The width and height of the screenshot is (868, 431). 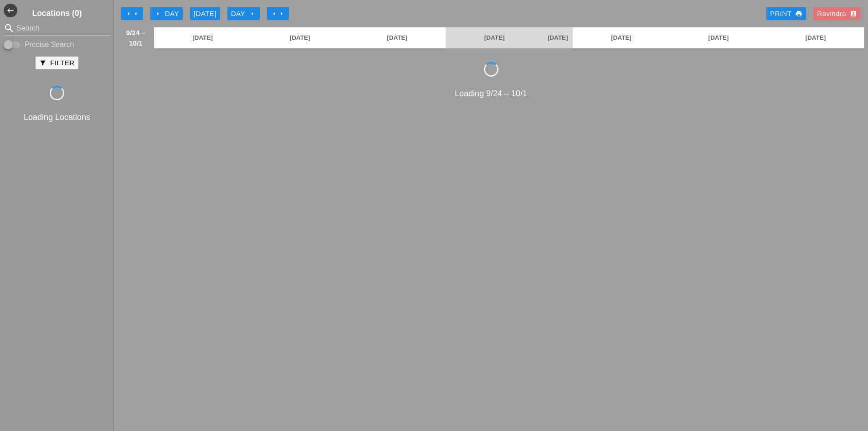 What do you see at coordinates (278, 14) in the screenshot?
I see `button: Move Ahead 1 Week` at bounding box center [278, 14].